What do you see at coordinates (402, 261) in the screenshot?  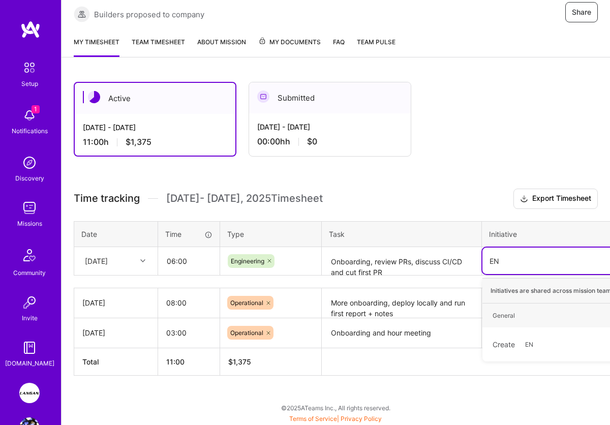 I see `textarea: Onboarding, review PRs, discuss CI/CD and cut first PR` at bounding box center [402, 261].